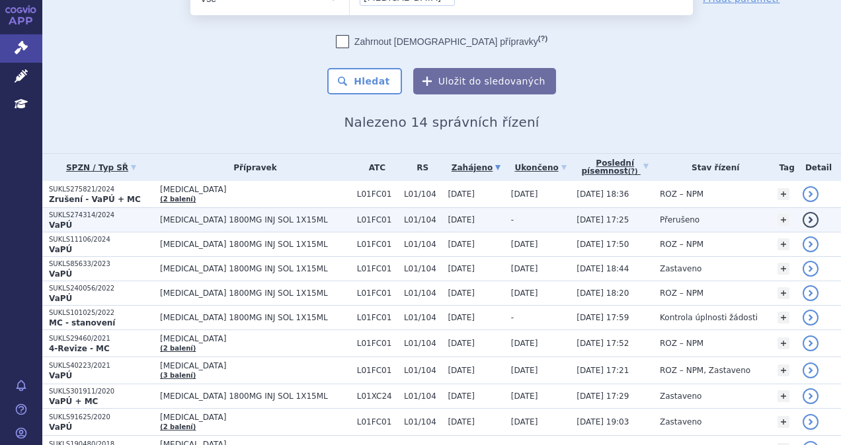 This screenshot has height=445, width=841. What do you see at coordinates (79, 349) in the screenshot?
I see `strong: 4-Revize - MC` at bounding box center [79, 349].